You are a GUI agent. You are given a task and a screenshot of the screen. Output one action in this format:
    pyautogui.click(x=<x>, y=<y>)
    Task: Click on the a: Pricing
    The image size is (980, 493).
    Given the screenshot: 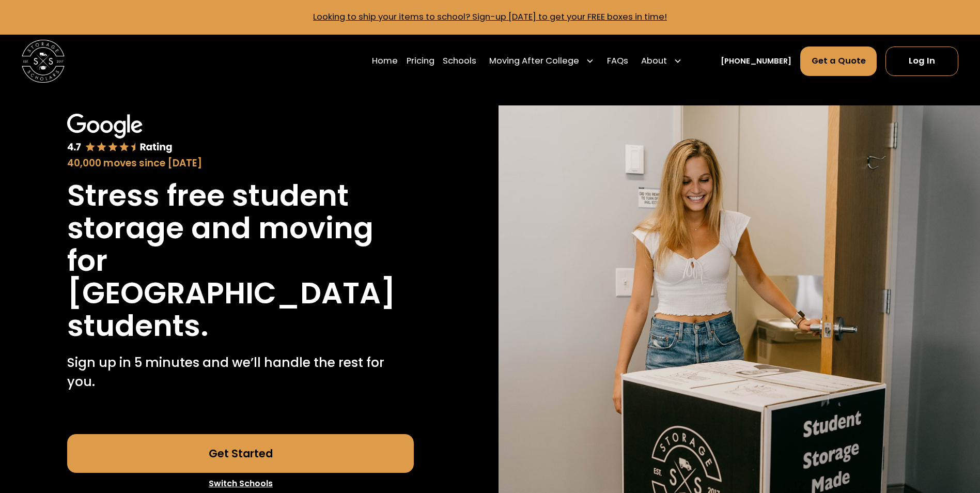 What is the action you would take?
    pyautogui.click(x=420, y=61)
    